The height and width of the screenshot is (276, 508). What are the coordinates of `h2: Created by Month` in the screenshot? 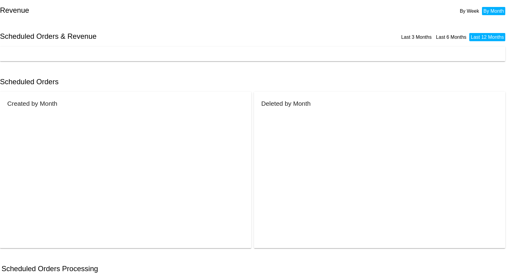 It's located at (32, 103).